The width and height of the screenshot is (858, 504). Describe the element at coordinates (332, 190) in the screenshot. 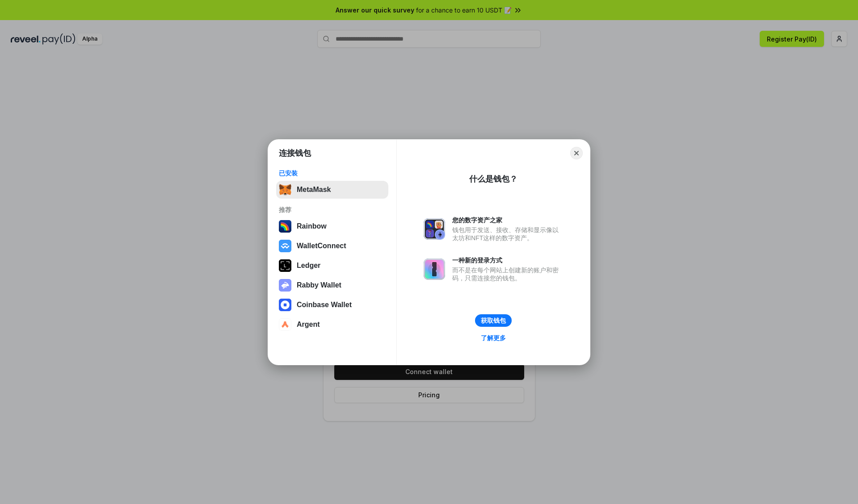

I see `button: MetaMask` at that location.